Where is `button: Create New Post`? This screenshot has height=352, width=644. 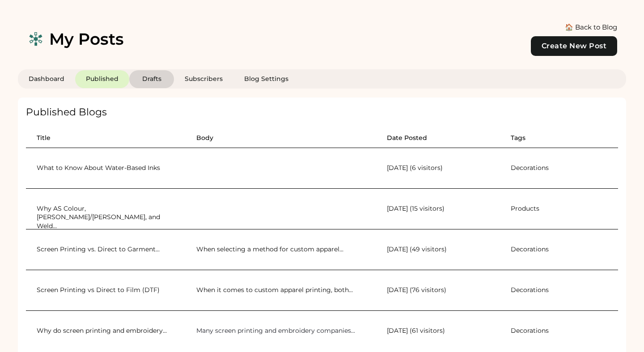 button: Create New Post is located at coordinates (574, 46).